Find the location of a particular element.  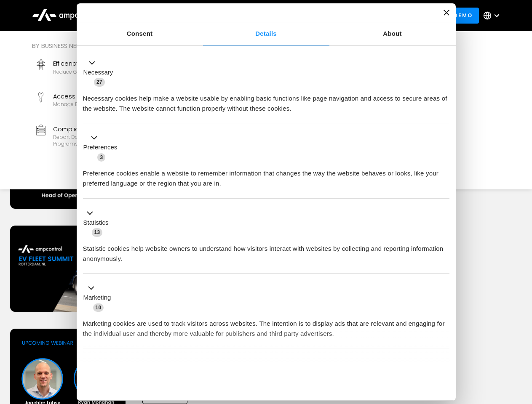

div: Compliance is located at coordinates (108, 129).